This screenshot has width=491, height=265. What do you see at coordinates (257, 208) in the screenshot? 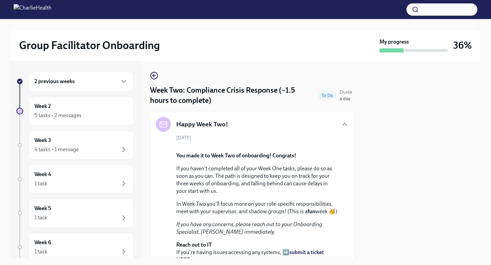
I see `p: In Week Two you'll focus more on your role-specific responsibilities, meet with your supervisor, ...` at bounding box center [257, 208].